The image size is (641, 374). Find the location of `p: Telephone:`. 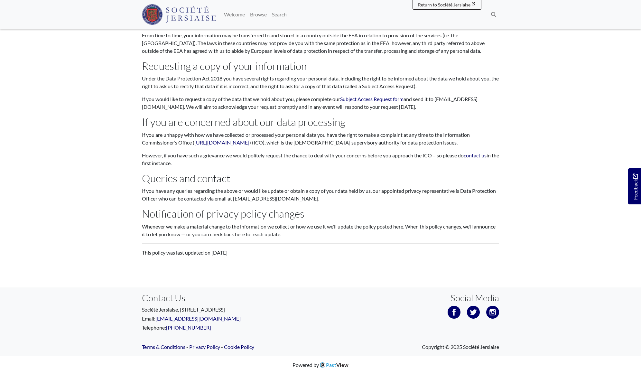

p: Telephone: is located at coordinates (229, 327).